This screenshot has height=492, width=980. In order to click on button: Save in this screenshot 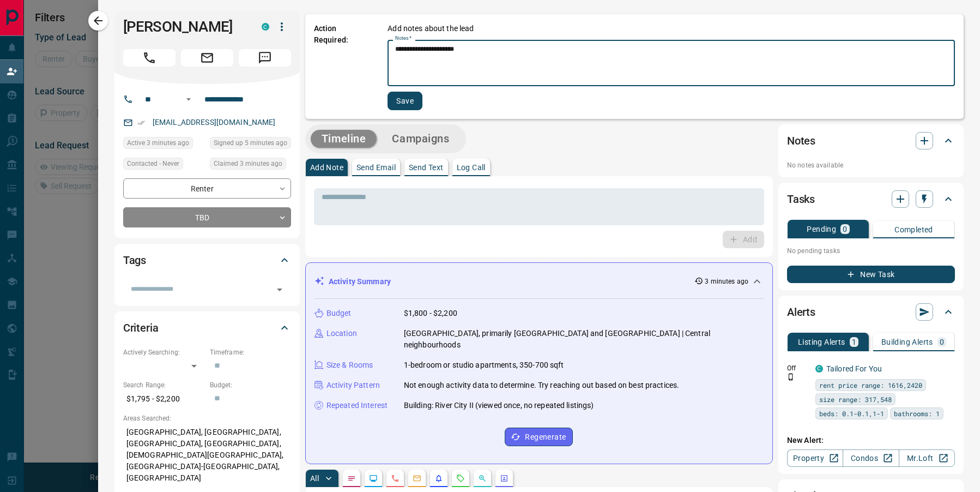, I will do `click(405, 101)`.